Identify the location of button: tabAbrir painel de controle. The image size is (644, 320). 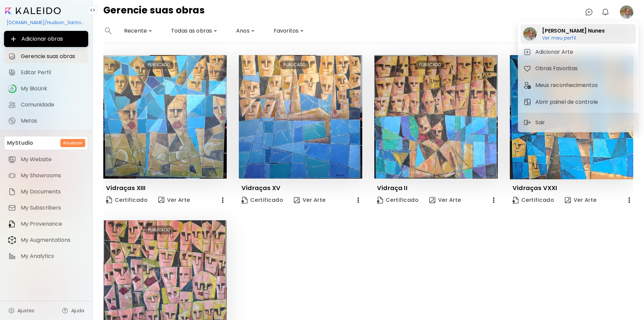
(579, 102).